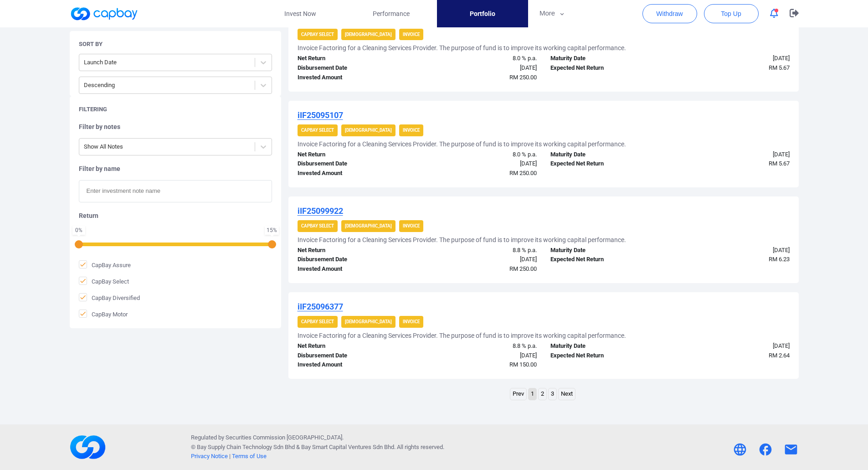  I want to click on span: RM 150.00, so click(523, 364).